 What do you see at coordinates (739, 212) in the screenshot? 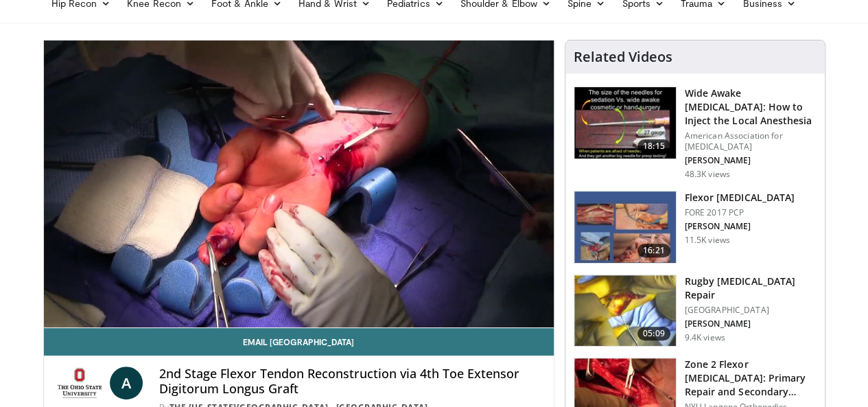
I see `p: FORE 2017 PCP` at bounding box center [739, 212].